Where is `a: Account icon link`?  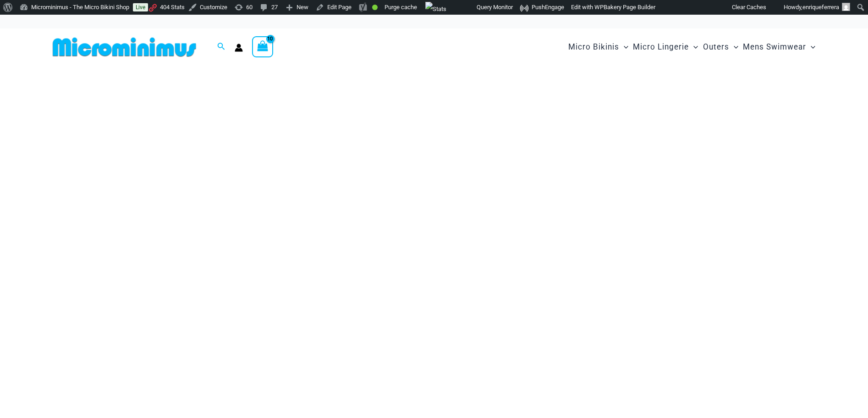
a: Account icon link is located at coordinates (239, 48).